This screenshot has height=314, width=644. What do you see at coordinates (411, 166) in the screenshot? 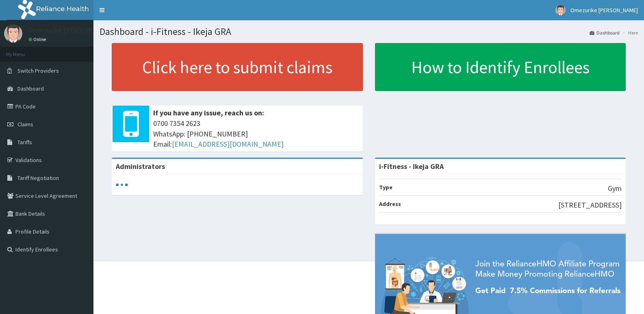
I see `strong: i-Fitness - Ikeja GRA` at bounding box center [411, 166].